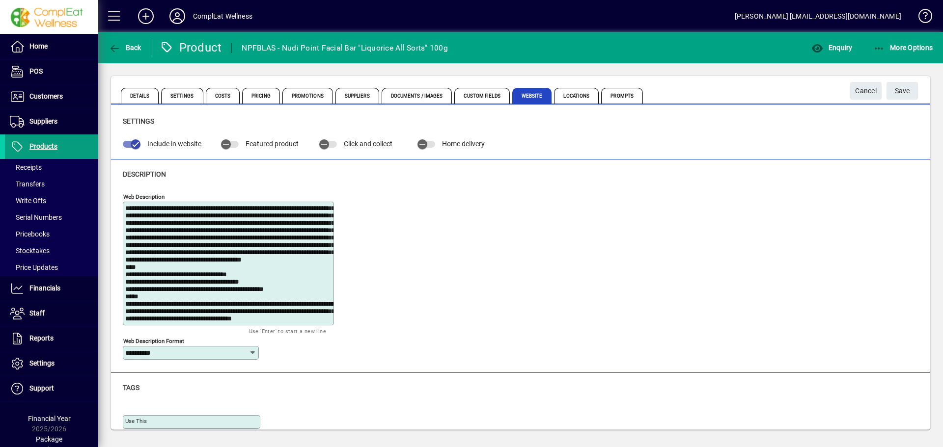 Image resolution: width=943 pixels, height=447 pixels. I want to click on mat-label: Use This, so click(136, 421).